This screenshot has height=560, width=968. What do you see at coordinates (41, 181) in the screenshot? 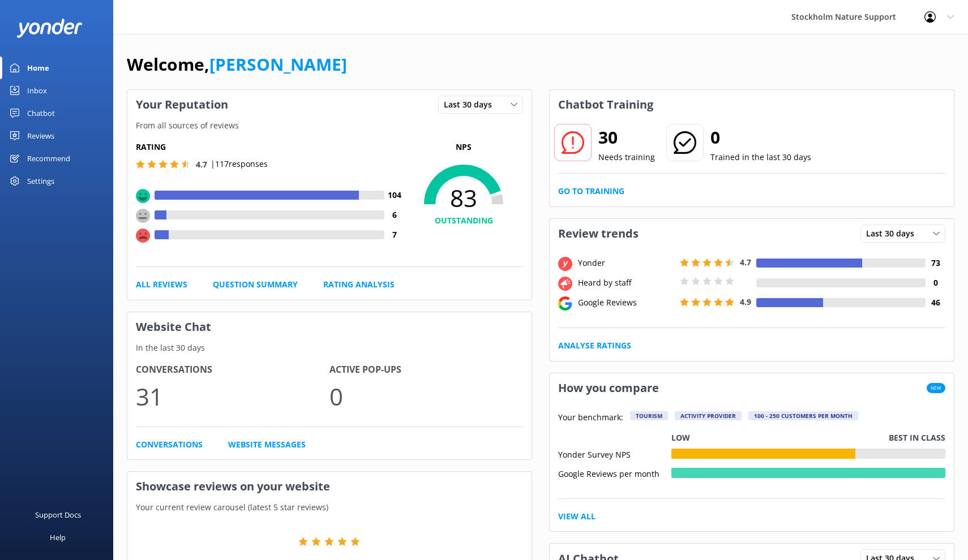
I see `div: Settings` at bounding box center [41, 181].